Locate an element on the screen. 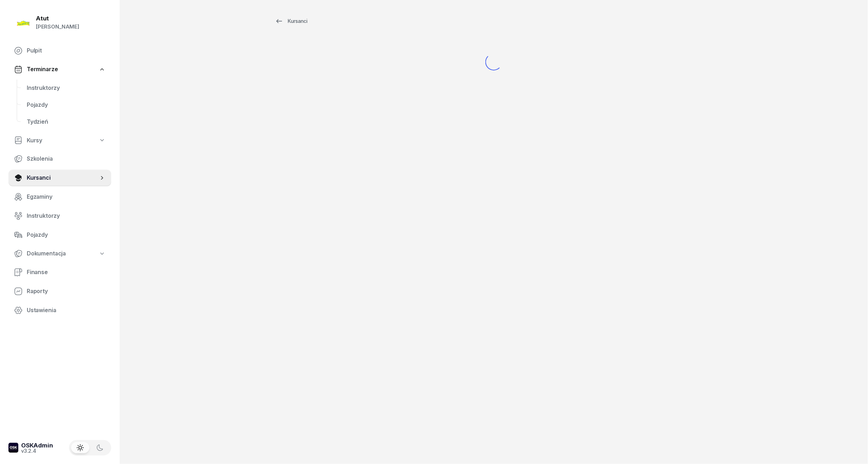 The width and height of the screenshot is (868, 464). a: Terminarze is located at coordinates (60, 70).